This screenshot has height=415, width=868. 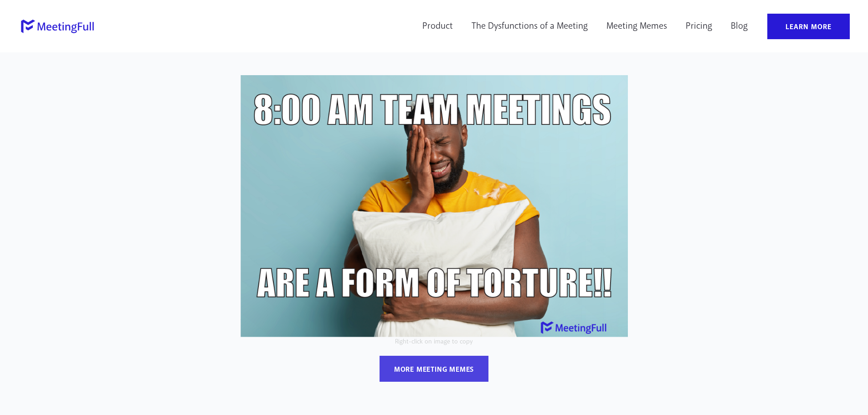 I want to click on p: Right-click on image to copy, so click(x=434, y=342).